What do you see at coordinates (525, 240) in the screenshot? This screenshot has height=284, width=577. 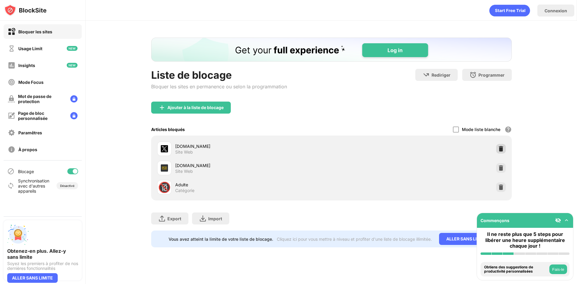 I see `div: Il ne reste plus que 5 steps pour libérer une heure supplémentaire chaque jour !` at bounding box center [525, 240].